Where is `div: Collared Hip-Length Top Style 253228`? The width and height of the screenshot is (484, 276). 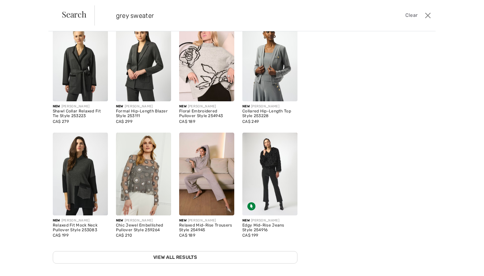 div: Collared Hip-Length Top Style 253228 is located at coordinates (270, 114).